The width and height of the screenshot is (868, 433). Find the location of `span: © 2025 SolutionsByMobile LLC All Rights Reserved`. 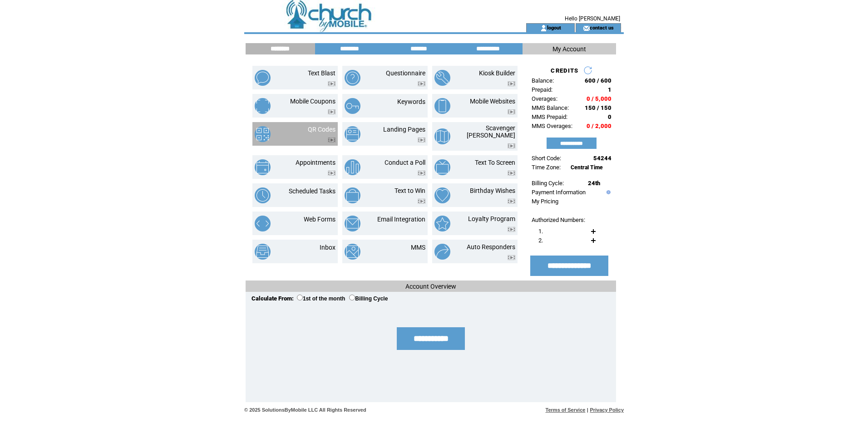

span: © 2025 SolutionsByMobile LLC All Rights Reserved is located at coordinates (305, 410).